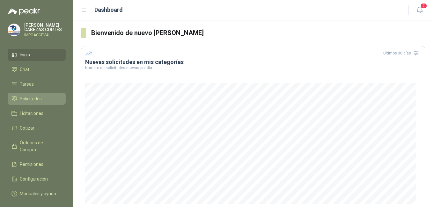 The width and height of the screenshot is (433, 207). I want to click on span: Remisiones, so click(32, 165).